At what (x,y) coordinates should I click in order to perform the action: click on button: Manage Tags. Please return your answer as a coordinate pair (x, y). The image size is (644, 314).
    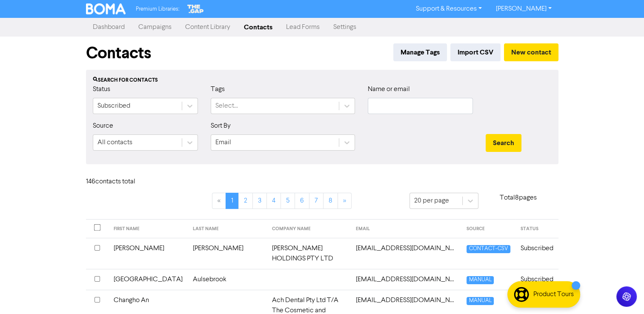
    Looking at the image, I should click on (420, 52).